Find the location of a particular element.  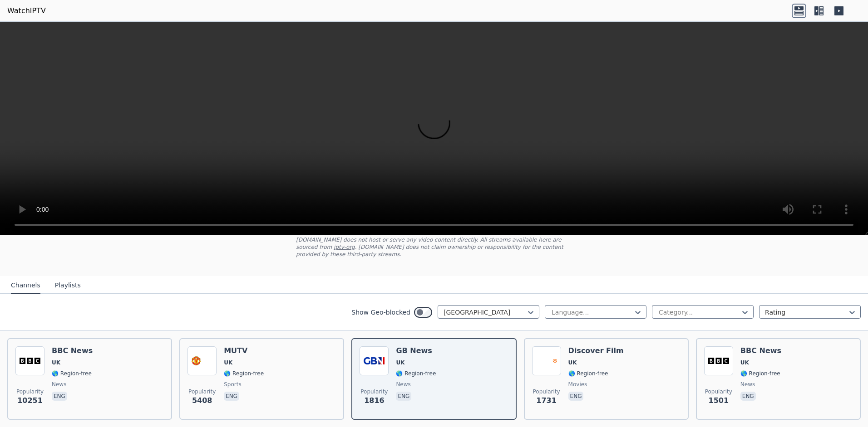

span: 1816 is located at coordinates (374, 401).